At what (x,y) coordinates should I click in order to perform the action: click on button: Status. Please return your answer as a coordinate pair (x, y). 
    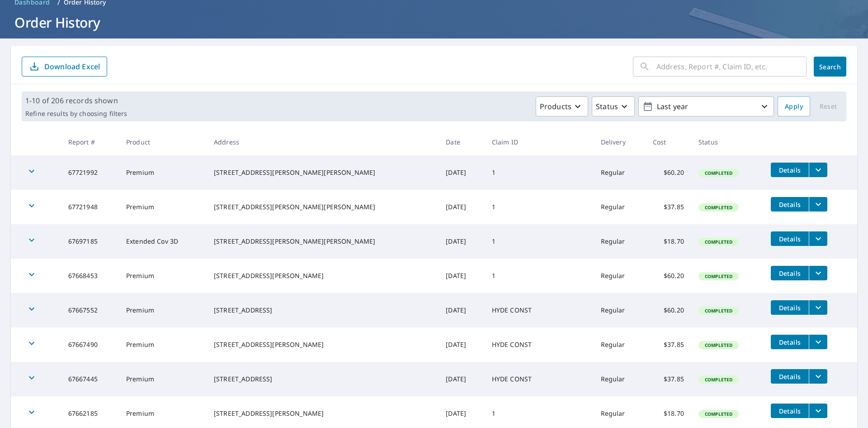
    Looking at the image, I should click on (613, 106).